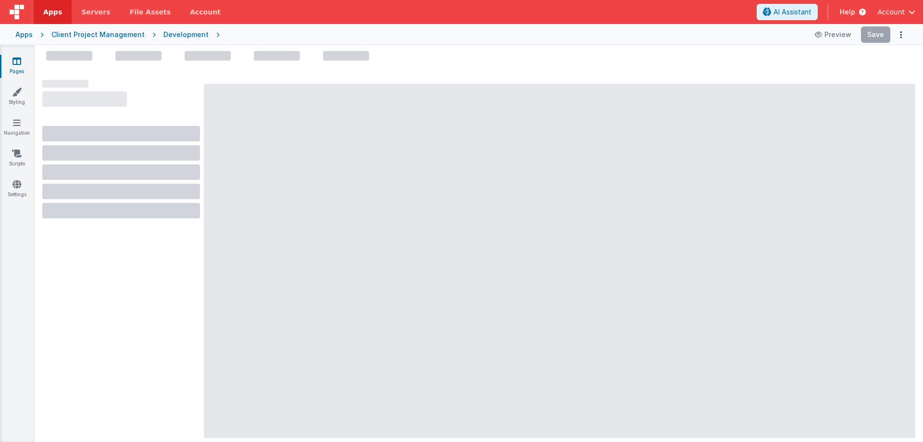 This screenshot has height=442, width=923. Describe the element at coordinates (186, 35) in the screenshot. I see `div: Development` at that location.